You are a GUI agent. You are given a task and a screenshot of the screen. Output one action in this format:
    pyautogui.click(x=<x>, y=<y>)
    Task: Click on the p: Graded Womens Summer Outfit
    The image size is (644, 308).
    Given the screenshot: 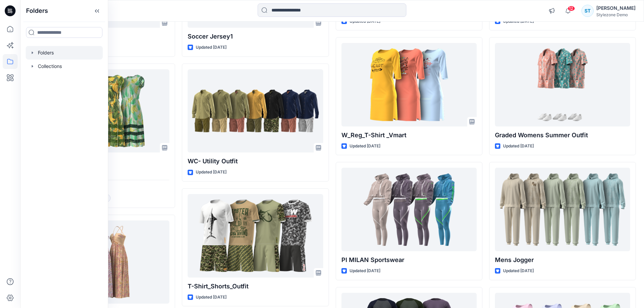 What is the action you would take?
    pyautogui.click(x=562, y=135)
    